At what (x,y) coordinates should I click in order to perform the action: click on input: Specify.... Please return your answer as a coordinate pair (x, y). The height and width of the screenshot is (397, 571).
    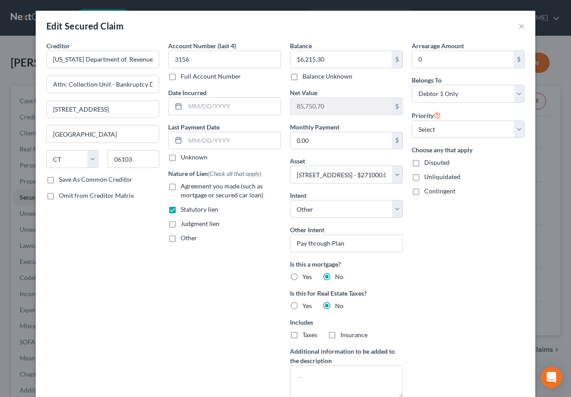
    Looking at the image, I should click on (346, 243).